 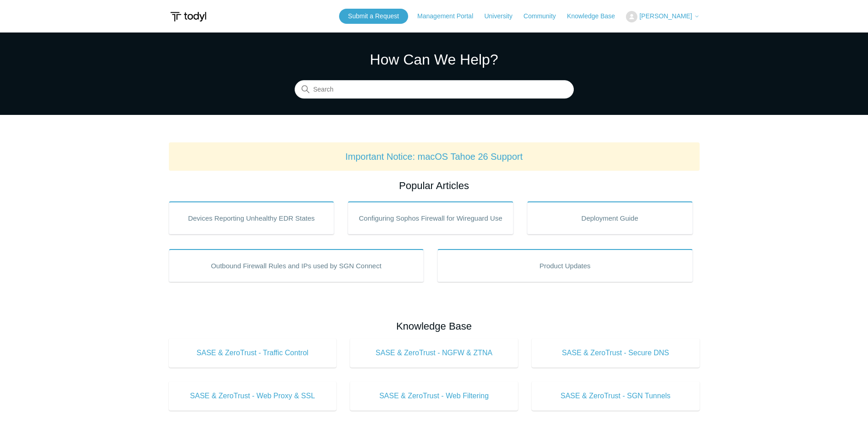 I want to click on a: SASE & ZeroTrust - Secure DNS, so click(x=616, y=353).